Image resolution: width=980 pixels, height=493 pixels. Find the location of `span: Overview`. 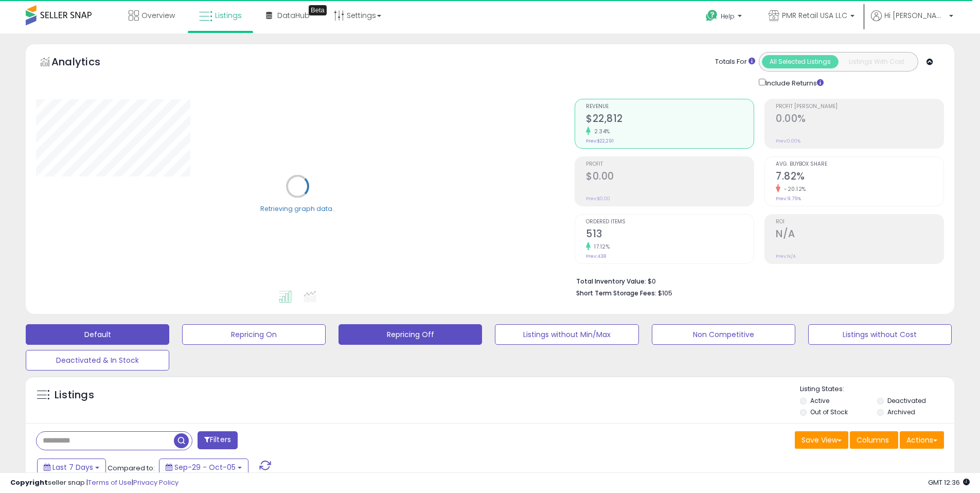

span: Overview is located at coordinates (158, 16).